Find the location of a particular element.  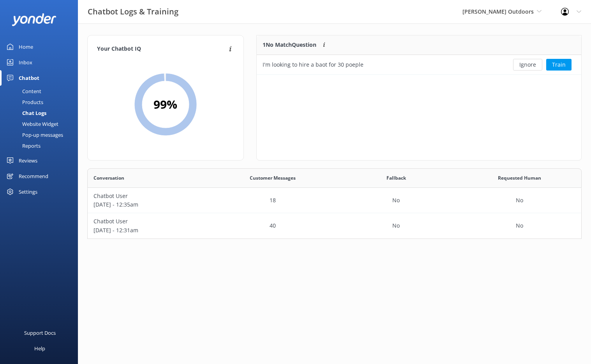

div: Products is located at coordinates (24, 102).